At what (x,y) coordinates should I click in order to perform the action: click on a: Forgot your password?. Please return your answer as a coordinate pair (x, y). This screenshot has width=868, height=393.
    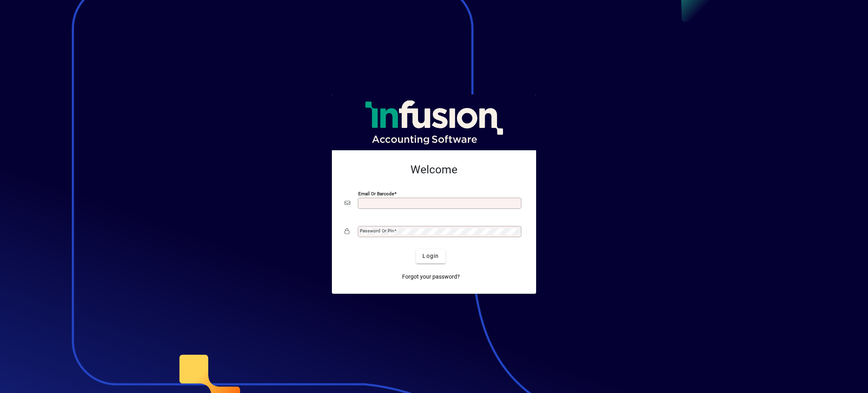
    Looking at the image, I should click on (431, 277).